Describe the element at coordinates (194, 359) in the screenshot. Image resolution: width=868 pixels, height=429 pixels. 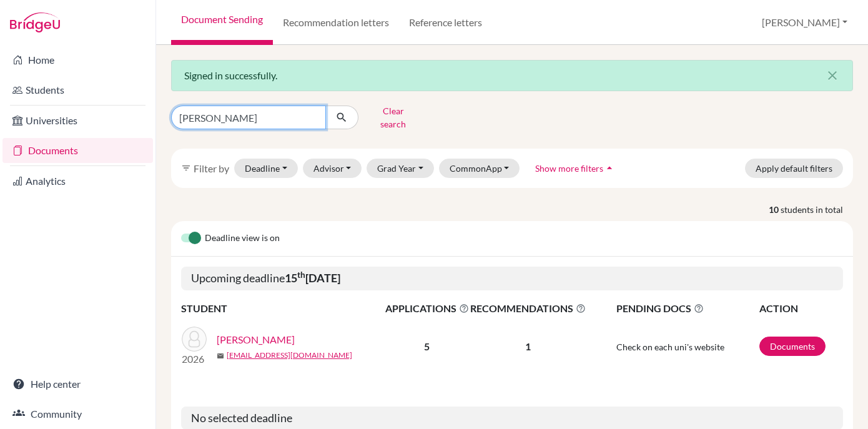
I see `p: 2026` at that location.